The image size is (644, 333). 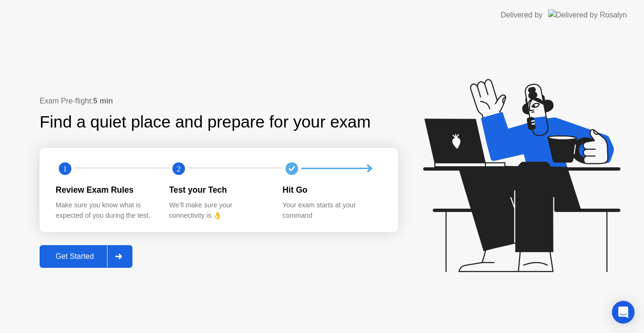 What do you see at coordinates (332, 210) in the screenshot?
I see `div: Your exam starts at your command` at bounding box center [332, 210].